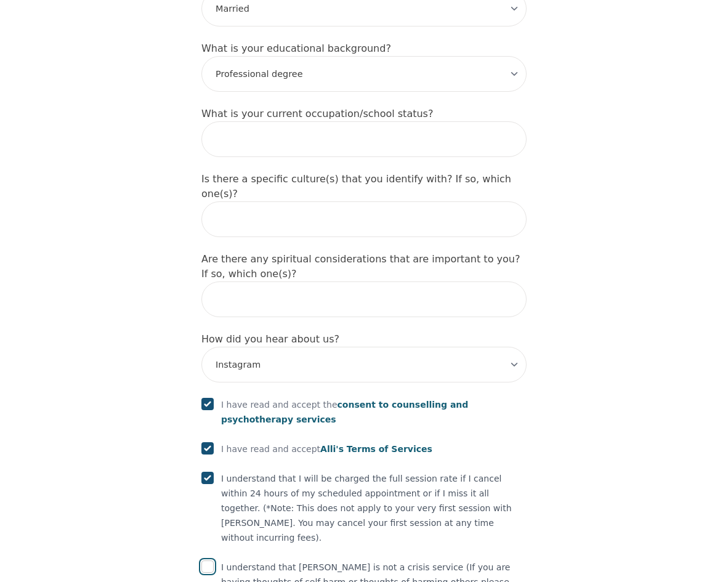 The image size is (728, 582). I want to click on span: Alli's Terms of Services, so click(376, 449).